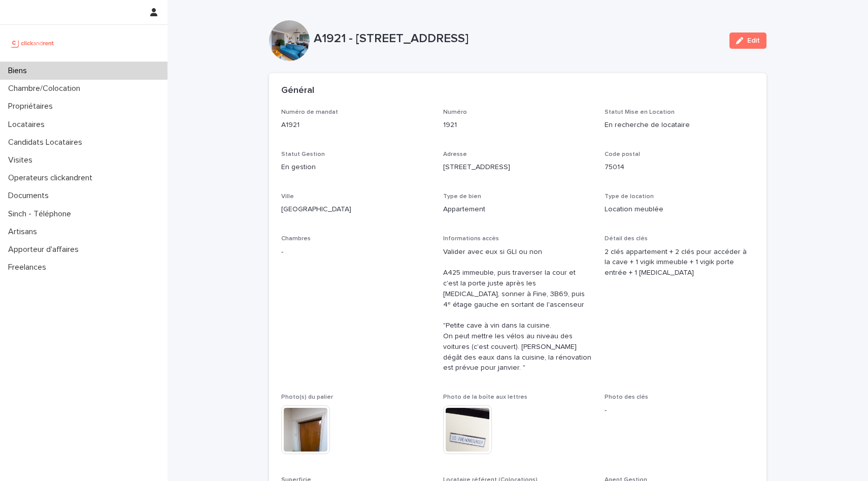 This screenshot has width=868, height=481. What do you see at coordinates (356, 125) in the screenshot?
I see `p: A1921` at bounding box center [356, 125].